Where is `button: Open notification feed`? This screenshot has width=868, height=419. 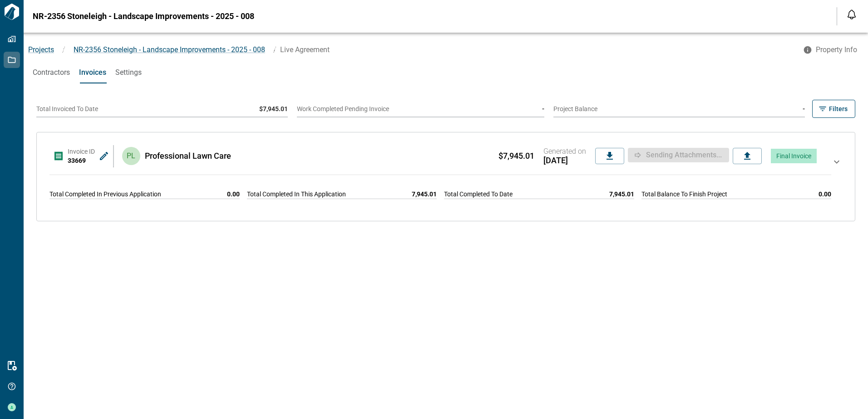 button: Open notification feed is located at coordinates (852, 14).